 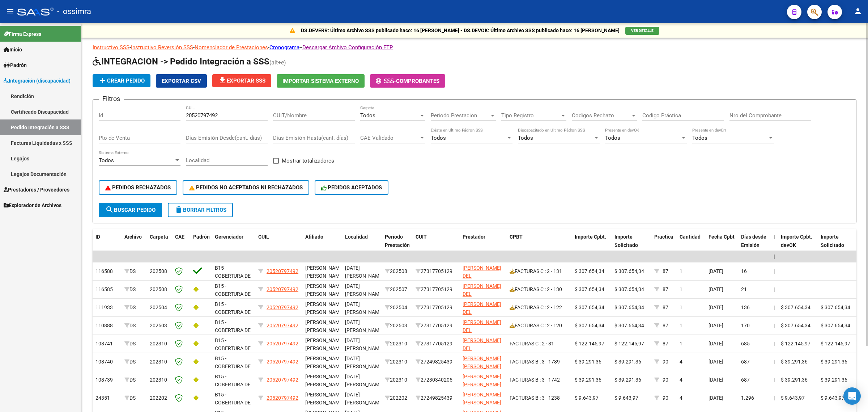 What do you see at coordinates (159, 362) in the screenshot?
I see `span: 202310` at bounding box center [159, 362].